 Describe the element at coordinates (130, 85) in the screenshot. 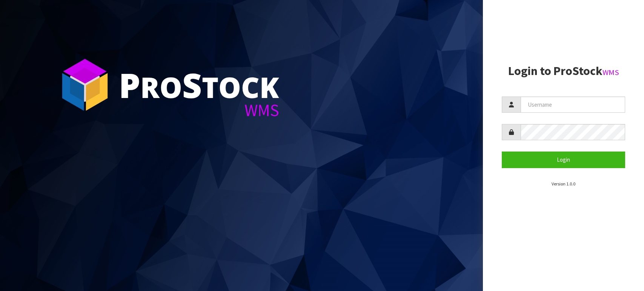

I see `span: P` at that location.